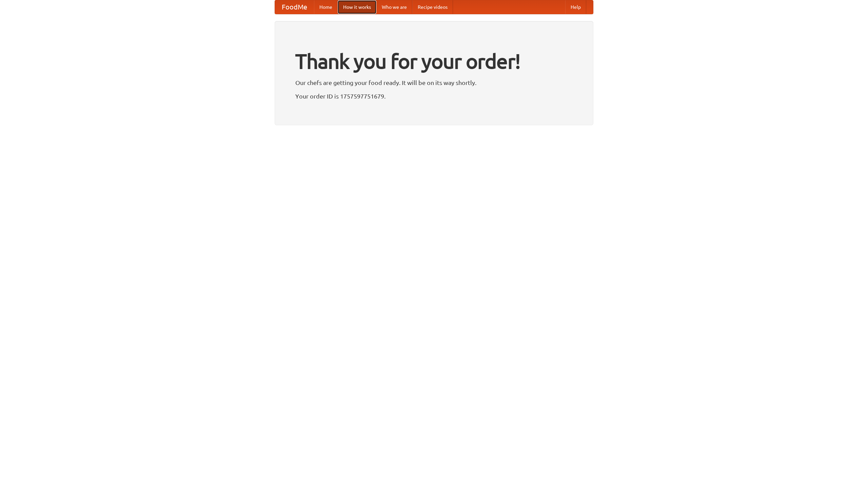 This screenshot has width=868, height=479. What do you see at coordinates (394, 7) in the screenshot?
I see `a: Who we are` at bounding box center [394, 7].